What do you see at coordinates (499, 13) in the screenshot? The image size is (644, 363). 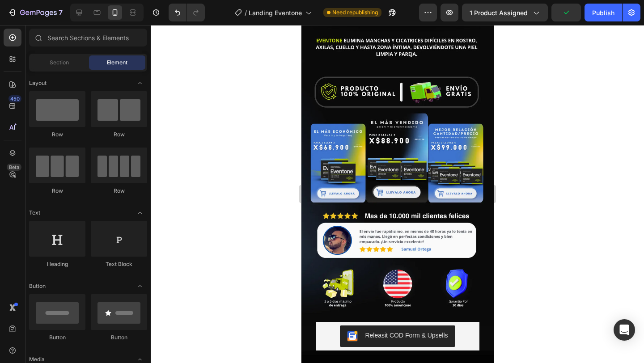 I see `span: 1 product assigned` at bounding box center [499, 13].